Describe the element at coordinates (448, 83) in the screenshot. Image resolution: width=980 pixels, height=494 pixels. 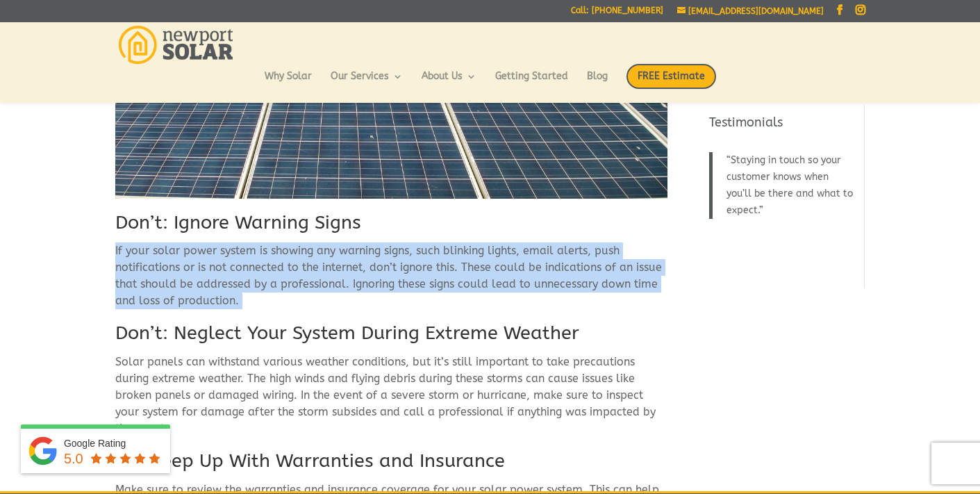
I see `a: About Us` at that location.